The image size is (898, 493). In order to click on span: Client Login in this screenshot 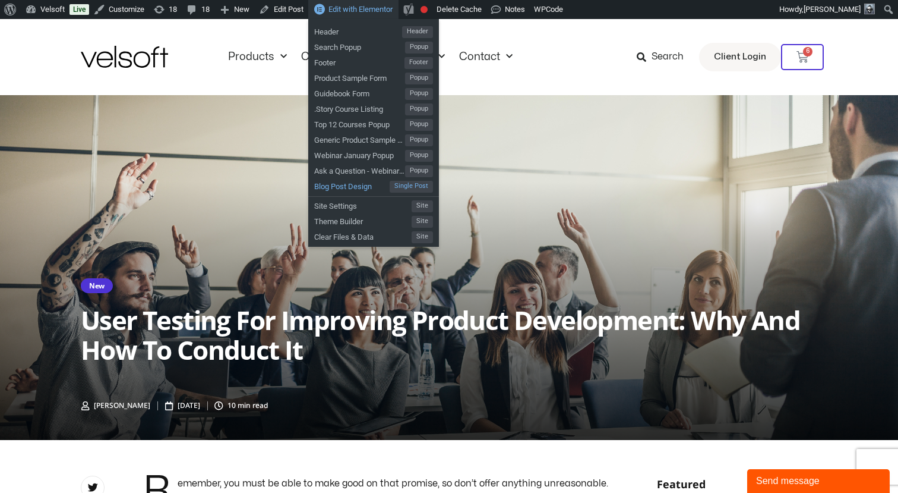, I will do `click(740, 57)`.